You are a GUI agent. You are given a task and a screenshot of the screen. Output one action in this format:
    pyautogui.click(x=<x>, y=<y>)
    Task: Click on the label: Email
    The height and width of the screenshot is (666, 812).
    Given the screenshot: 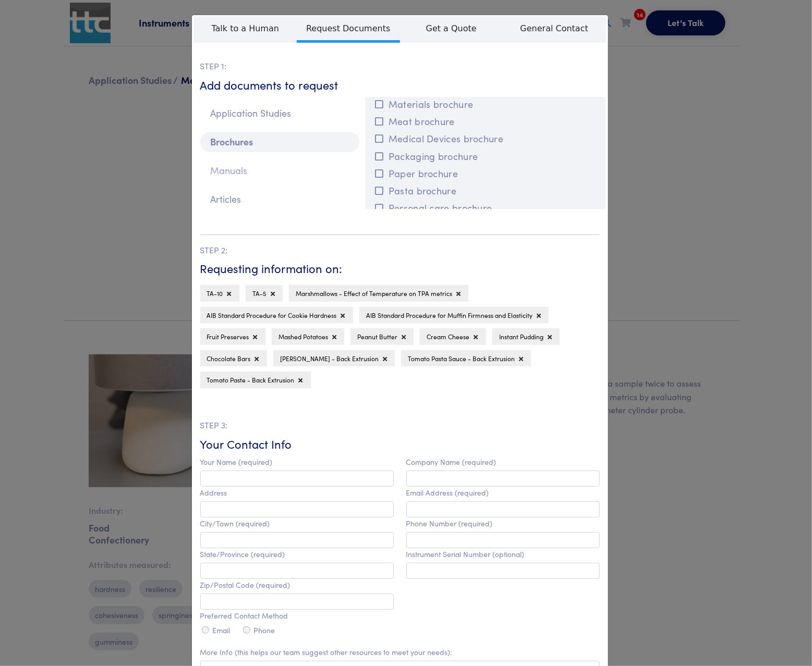 What is the action you would take?
    pyautogui.click(x=221, y=630)
    